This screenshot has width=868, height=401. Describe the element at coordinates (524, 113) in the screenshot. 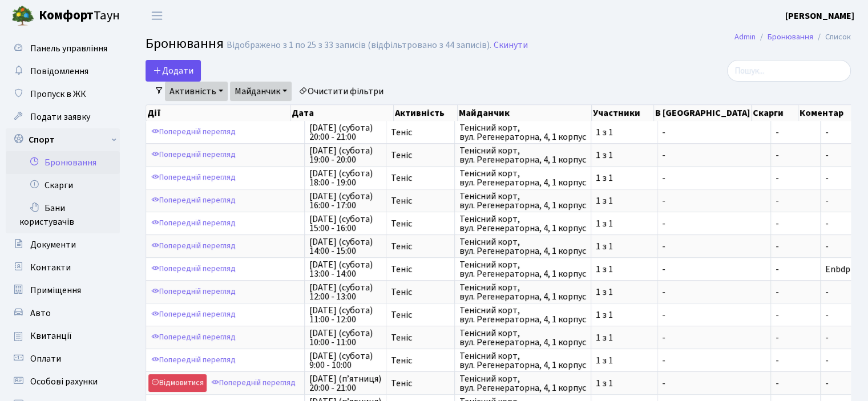

I see `th: Майданчик` at that location.